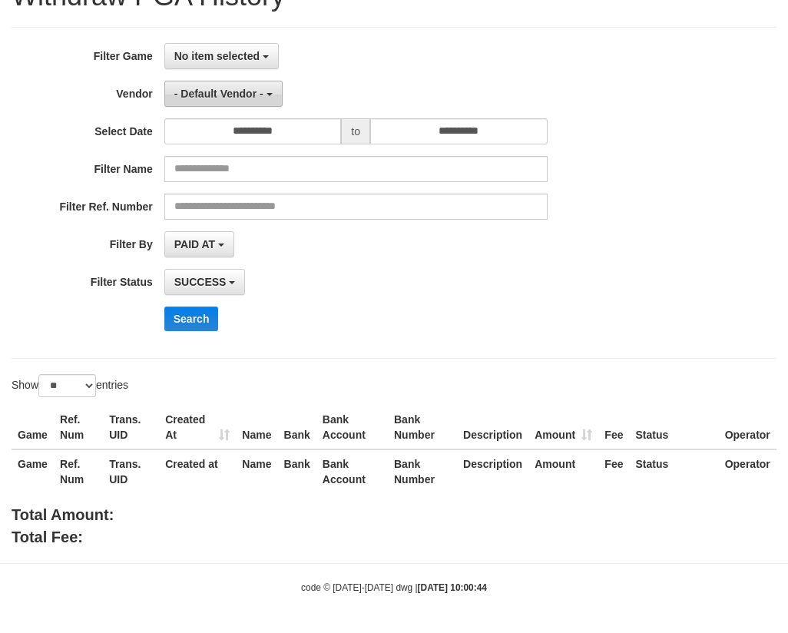 This screenshot has width=788, height=633. What do you see at coordinates (62, 514) in the screenshot?
I see `b: Total Amount:` at bounding box center [62, 514].